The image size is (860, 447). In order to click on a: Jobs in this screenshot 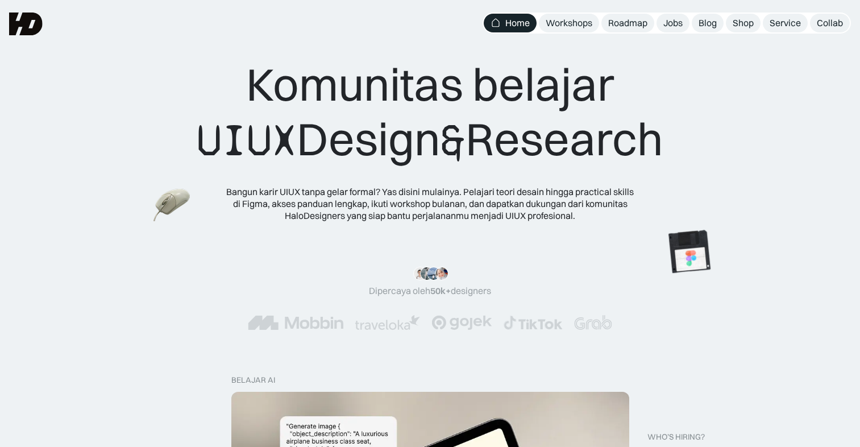, I will do `click(673, 23)`.